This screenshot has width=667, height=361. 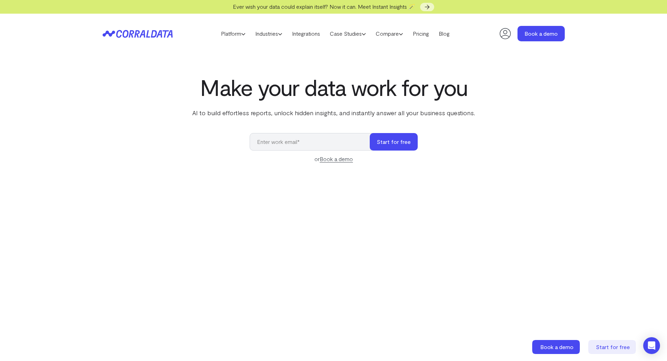 I want to click on input: Enter work email*, so click(x=313, y=142).